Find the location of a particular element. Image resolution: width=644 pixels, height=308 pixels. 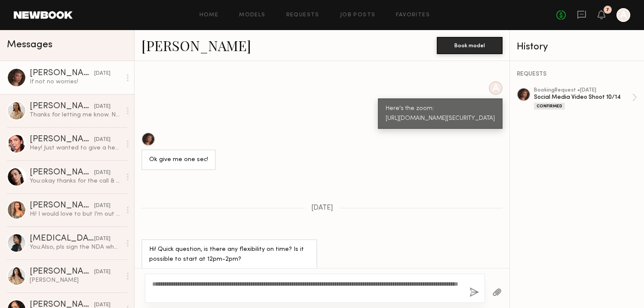

a: Job Posts is located at coordinates (358, 15).